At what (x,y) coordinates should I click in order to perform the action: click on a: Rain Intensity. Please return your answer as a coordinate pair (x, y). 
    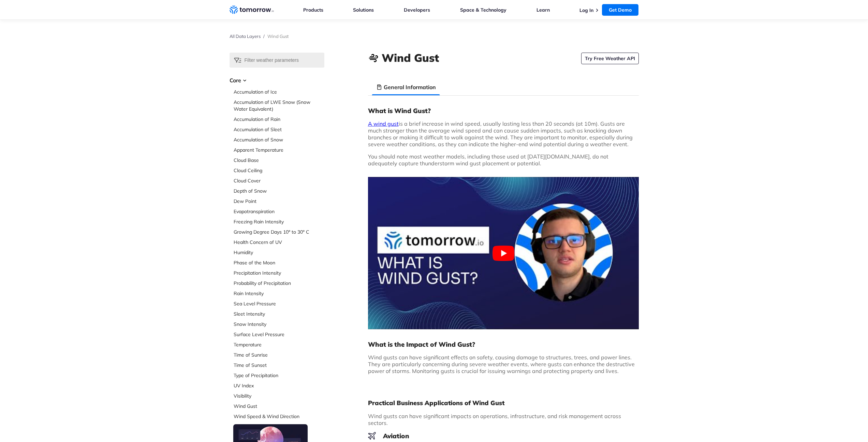
    Looking at the image, I should click on (279, 293).